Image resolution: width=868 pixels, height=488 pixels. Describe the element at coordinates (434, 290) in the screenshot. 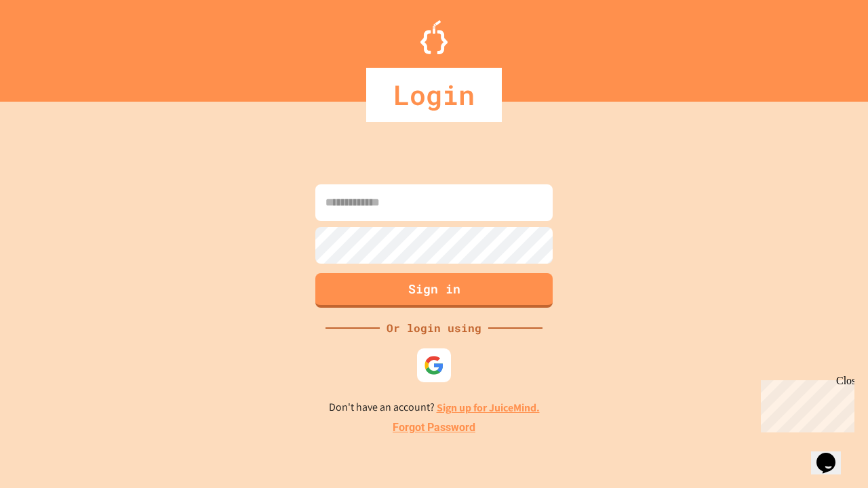

I see `button: Sign in` at that location.